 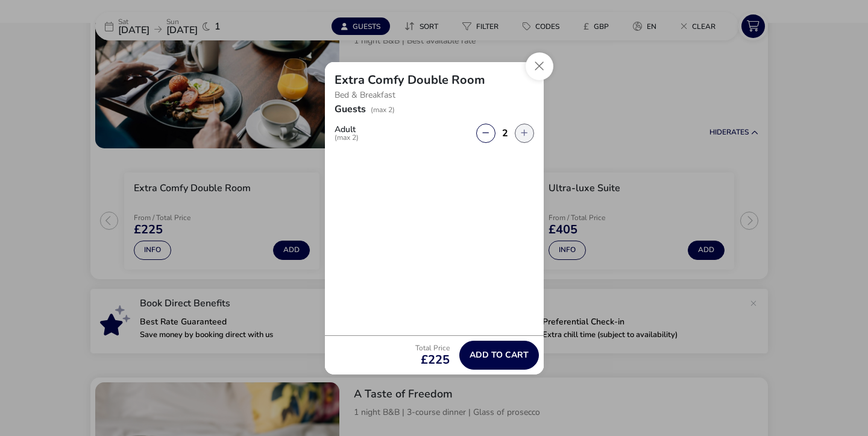 I want to click on button: Add to cart, so click(x=499, y=355).